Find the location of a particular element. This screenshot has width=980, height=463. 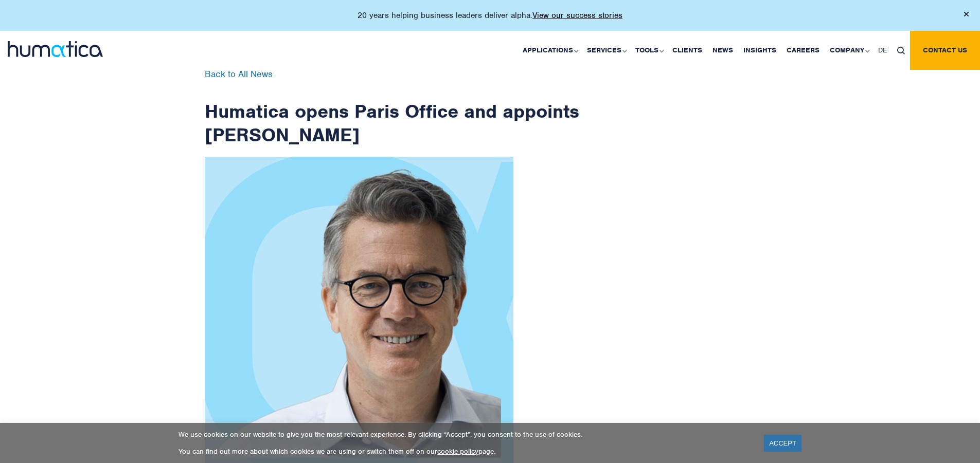

p: 20 years helping business leaders deliver alpha. is located at coordinates (490, 15).